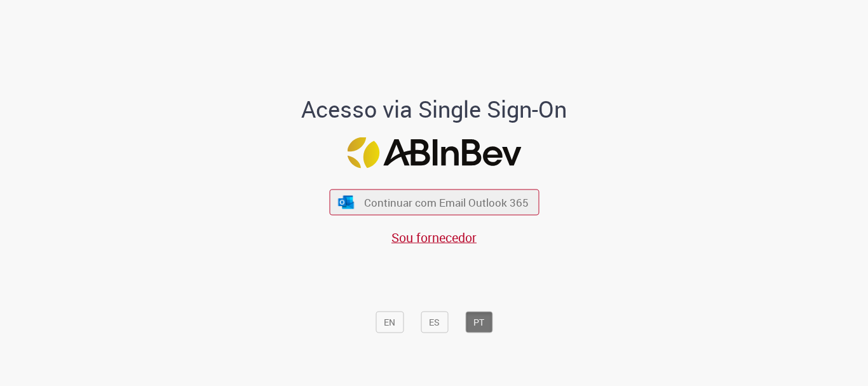 This screenshot has width=868, height=386. I want to click on span: Continuar com Email Outlook 365, so click(446, 202).